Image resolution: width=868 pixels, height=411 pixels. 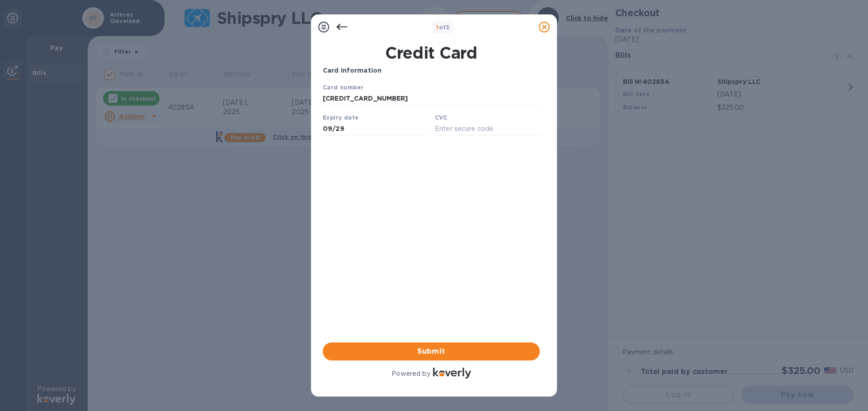 What do you see at coordinates (432, 53) in the screenshot?
I see `h1: Credit Card` at bounding box center [432, 53].